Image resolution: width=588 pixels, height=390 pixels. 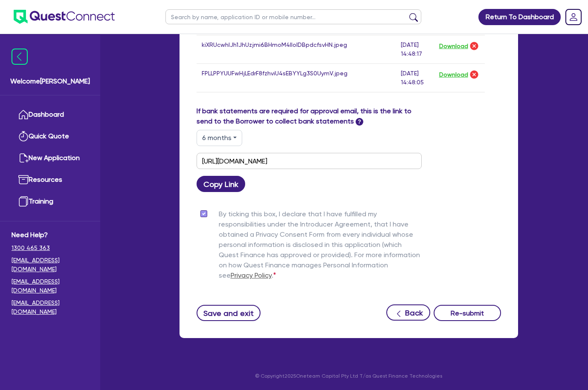 What do you see at coordinates (31, 248) in the screenshot?
I see `tcxspan: Call 1300 465 363 via 3CX` at bounding box center [31, 248].